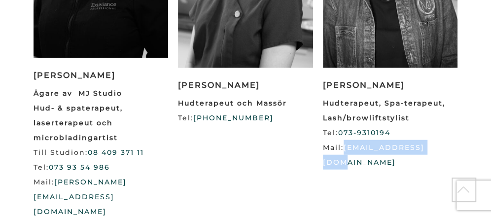  What do you see at coordinates (384, 110) in the screenshot?
I see `strong: Hudterapeut, Spa-terapeut, Lash/browliftstylist` at bounding box center [384, 110].